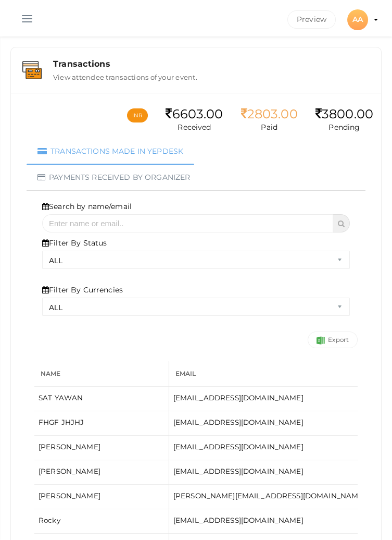  I want to click on button: AA, so click(358, 19).